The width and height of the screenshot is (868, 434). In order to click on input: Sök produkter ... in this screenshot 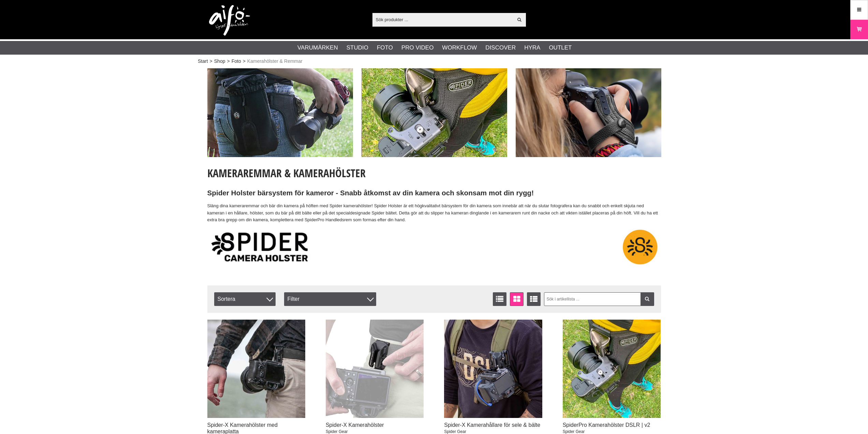, I will do `click(443, 20)`.